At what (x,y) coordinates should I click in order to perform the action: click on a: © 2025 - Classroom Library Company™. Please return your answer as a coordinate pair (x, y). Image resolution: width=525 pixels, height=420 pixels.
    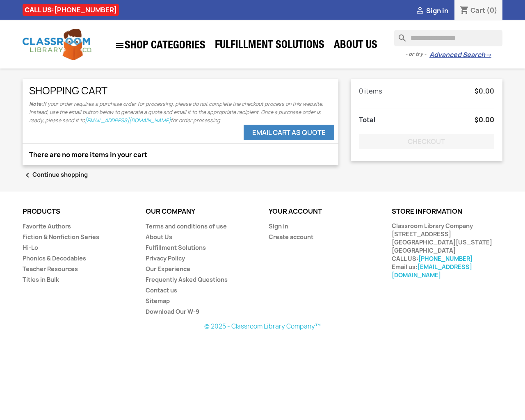
    Looking at the image, I should click on (262, 326).